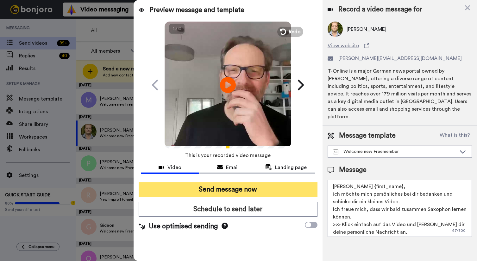 Image resolution: width=477 pixels, height=261 pixels. What do you see at coordinates (400, 46) in the screenshot?
I see `a: View website` at bounding box center [400, 46].